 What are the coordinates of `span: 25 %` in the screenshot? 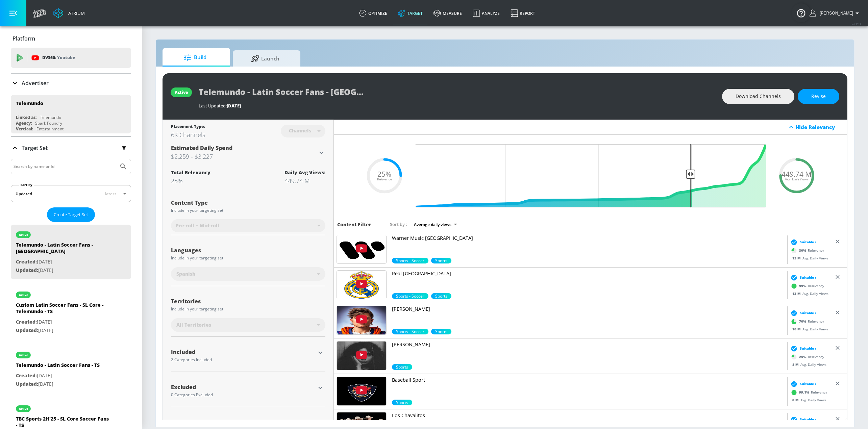 It's located at (803, 357).